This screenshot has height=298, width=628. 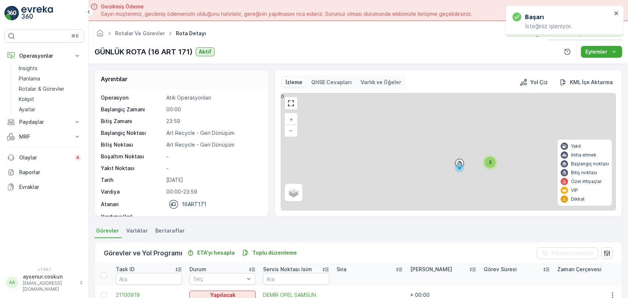 I want to click on p: 23:59, so click(x=213, y=121).